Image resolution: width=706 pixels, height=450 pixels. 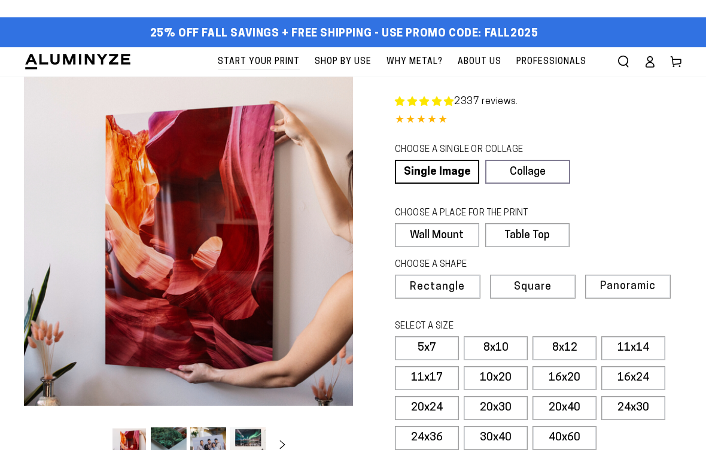 I want to click on span: Why Metal?, so click(x=414, y=62).